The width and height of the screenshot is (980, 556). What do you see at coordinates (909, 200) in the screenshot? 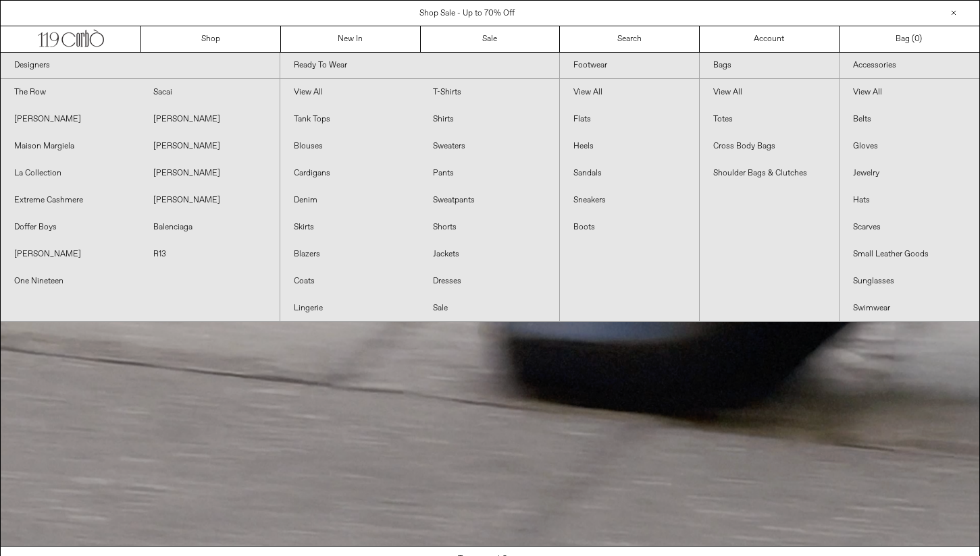
I see `a: Hats` at bounding box center [909, 200].